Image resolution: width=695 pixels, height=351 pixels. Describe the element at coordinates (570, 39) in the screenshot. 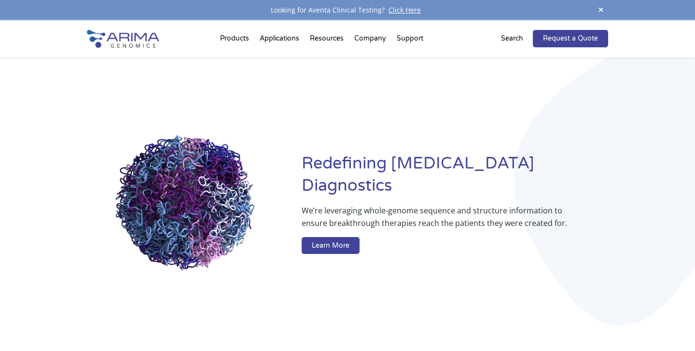

I see `a: Request a Quote` at that location.